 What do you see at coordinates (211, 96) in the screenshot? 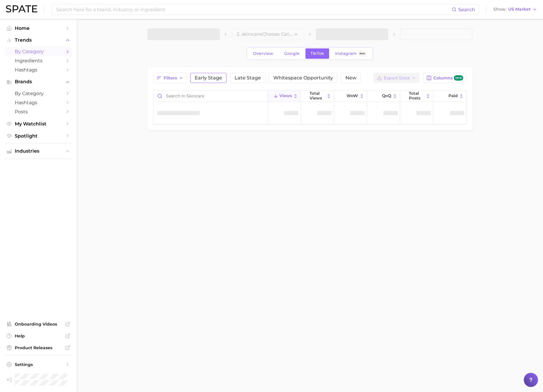
I see `input: Search in skincare` at bounding box center [211, 96].